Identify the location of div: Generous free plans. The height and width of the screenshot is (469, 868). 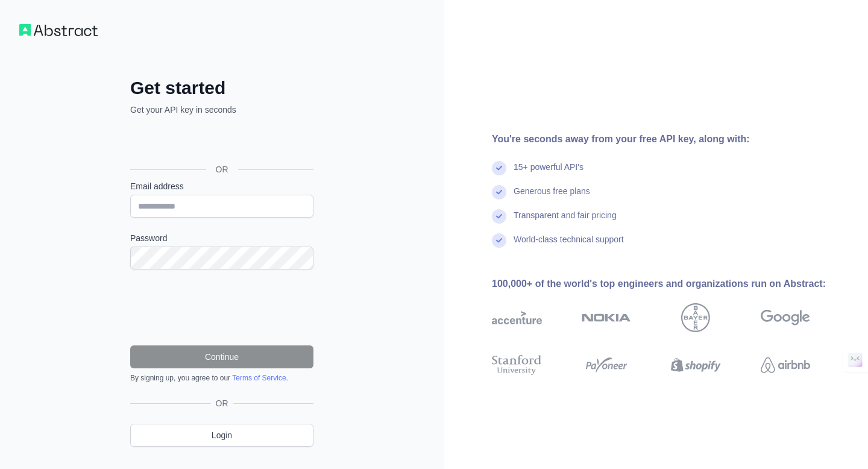
(552, 197).